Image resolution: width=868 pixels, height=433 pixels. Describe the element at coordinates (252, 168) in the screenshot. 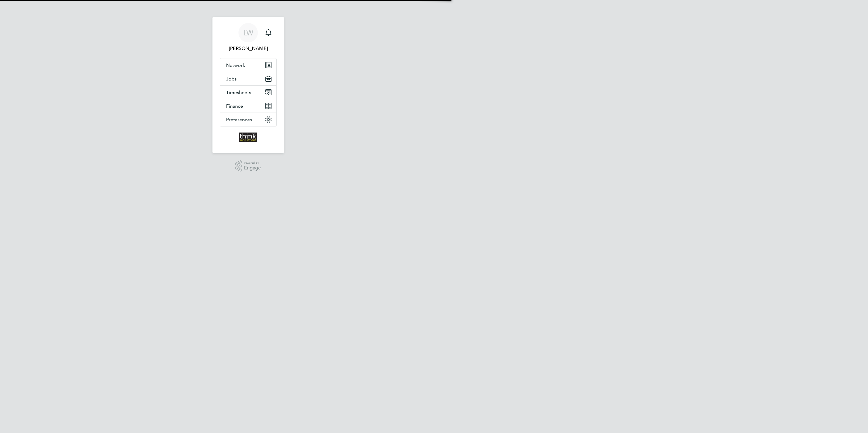

I see `span: Engage` at that location.